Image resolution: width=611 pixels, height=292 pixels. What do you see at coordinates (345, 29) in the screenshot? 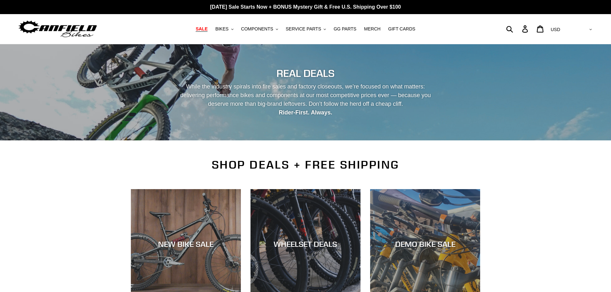
I see `a: GG PARTS` at bounding box center [345, 29].